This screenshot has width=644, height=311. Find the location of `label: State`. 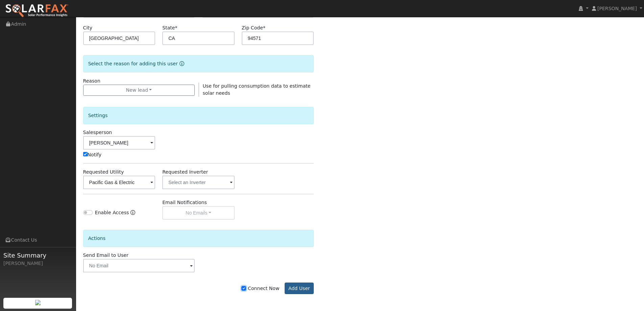

label: State is located at coordinates (169, 28).